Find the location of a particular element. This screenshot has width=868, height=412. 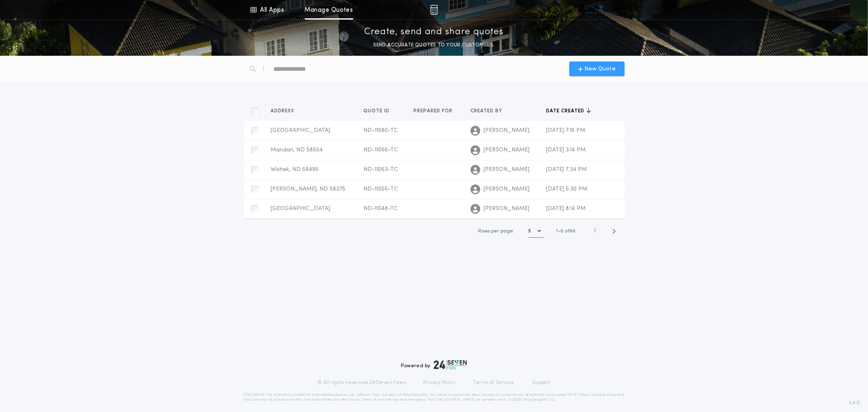

button: Address is located at coordinates (286, 111).